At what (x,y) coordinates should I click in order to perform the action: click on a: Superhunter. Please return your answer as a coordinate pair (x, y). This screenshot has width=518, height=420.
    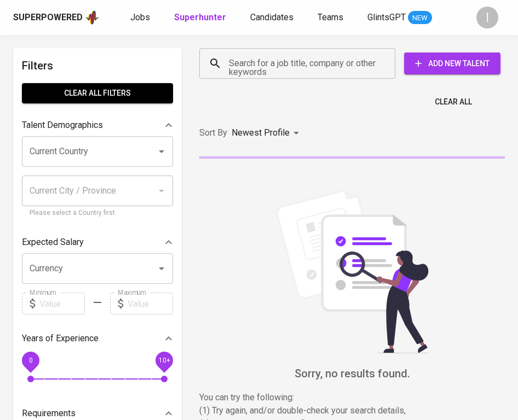
    Looking at the image, I should click on (201, 18).